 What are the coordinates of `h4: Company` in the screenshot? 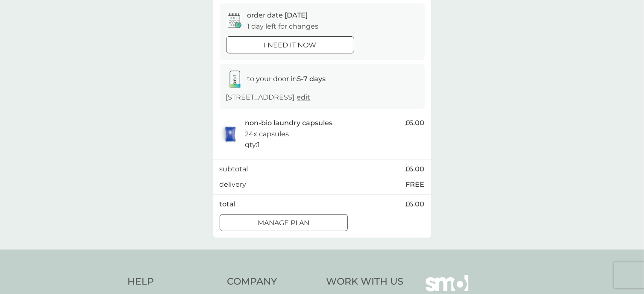 It's located at (272, 281).